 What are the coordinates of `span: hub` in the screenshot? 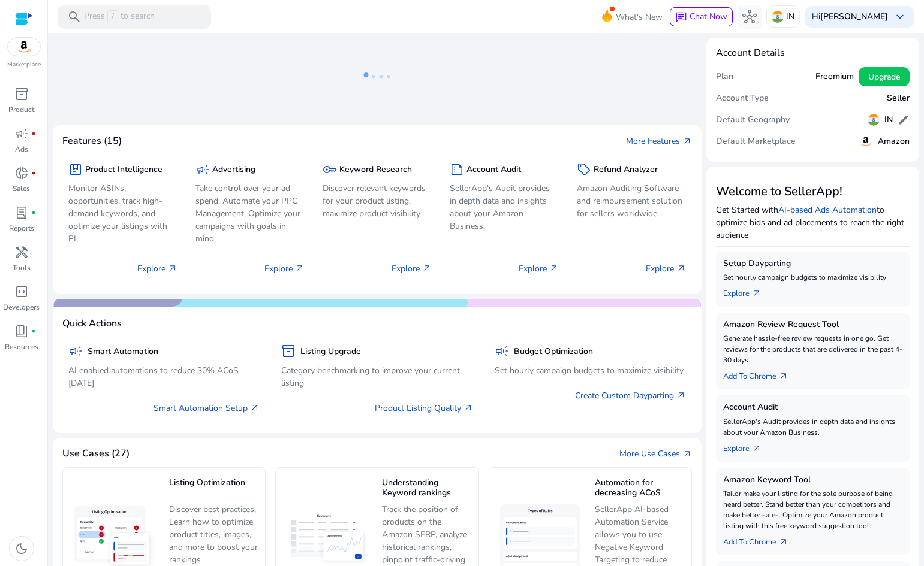 It's located at (749, 16).